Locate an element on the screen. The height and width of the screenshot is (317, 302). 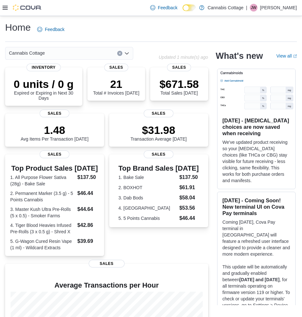
svg: External link is located at coordinates (295, 56).